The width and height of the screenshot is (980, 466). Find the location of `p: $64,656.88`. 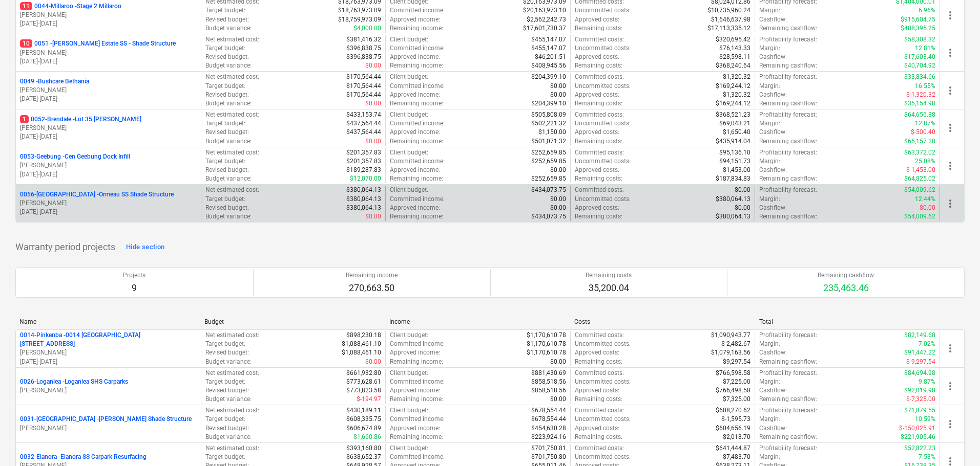

p: $64,656.88 is located at coordinates (919, 115).